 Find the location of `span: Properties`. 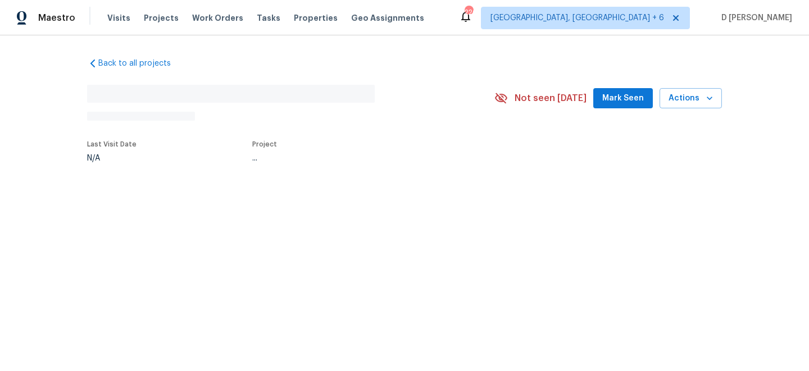

span: Properties is located at coordinates (316, 18).